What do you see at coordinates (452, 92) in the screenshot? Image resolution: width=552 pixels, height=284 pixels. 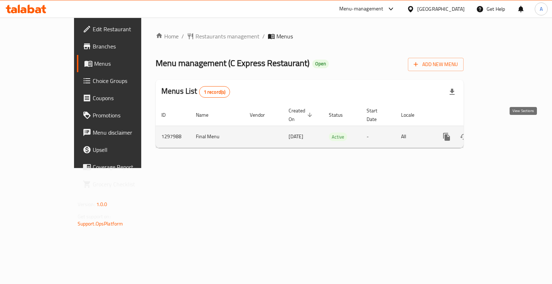 I see `div: Export file` at bounding box center [452, 92].